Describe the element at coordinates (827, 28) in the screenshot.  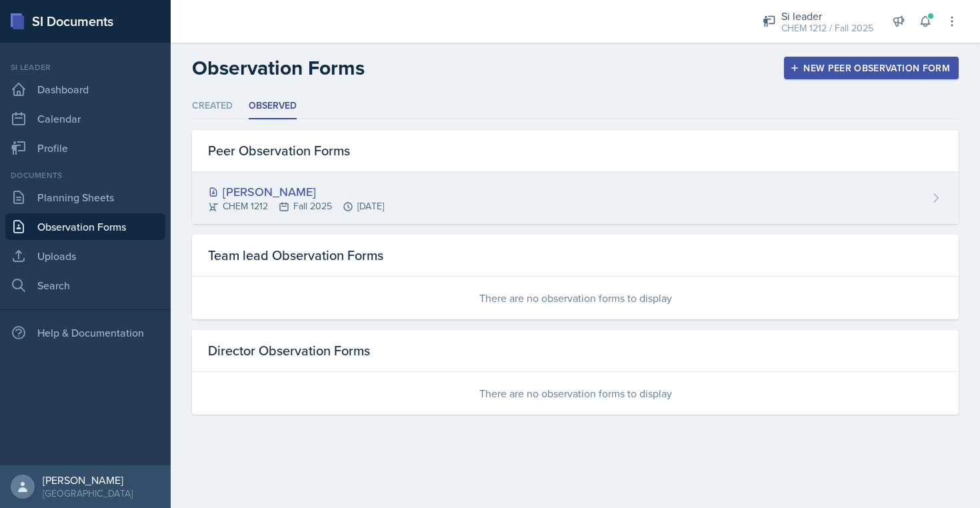
I see `div: CHEM 1212 / Fall 2025` at that location.